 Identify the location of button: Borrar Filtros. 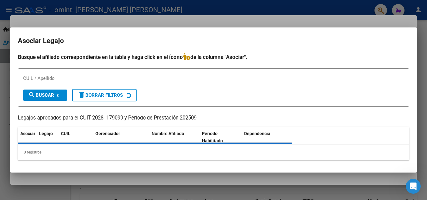
(104, 95).